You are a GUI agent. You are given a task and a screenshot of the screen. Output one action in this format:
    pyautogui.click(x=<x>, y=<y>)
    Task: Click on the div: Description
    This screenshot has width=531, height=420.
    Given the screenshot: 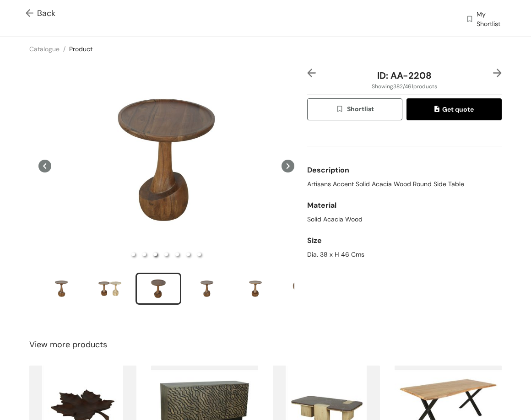 What is the action you would take?
    pyautogui.click(x=404, y=170)
    